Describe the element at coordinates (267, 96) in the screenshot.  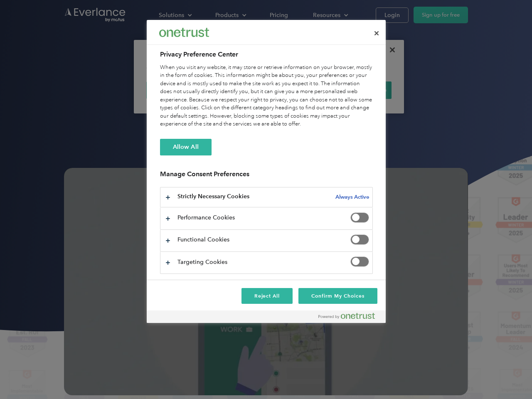
I see `div: When you visit any website, it may store or retrieve information on your browser, mostly in the f...` at that location.